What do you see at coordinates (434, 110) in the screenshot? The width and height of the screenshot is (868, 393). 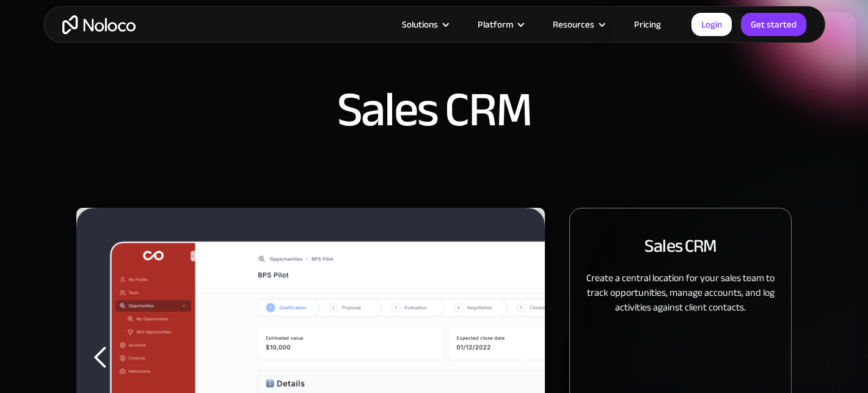 I see `h1: Sales CRM` at bounding box center [434, 110].